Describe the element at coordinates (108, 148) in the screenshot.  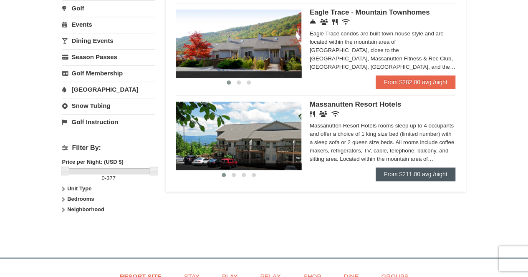
I see `h4: Filter By:` at that location.